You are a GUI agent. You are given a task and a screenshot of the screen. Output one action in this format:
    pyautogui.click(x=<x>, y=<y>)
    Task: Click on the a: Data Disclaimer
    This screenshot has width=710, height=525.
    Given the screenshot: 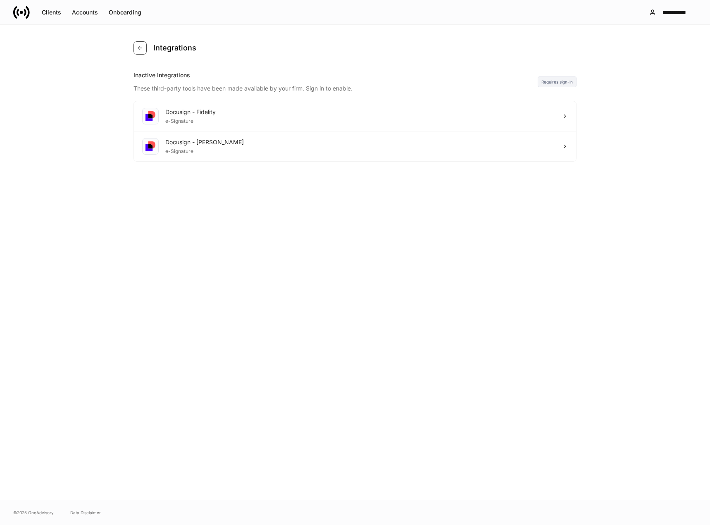 What is the action you would take?
    pyautogui.click(x=86, y=512)
    